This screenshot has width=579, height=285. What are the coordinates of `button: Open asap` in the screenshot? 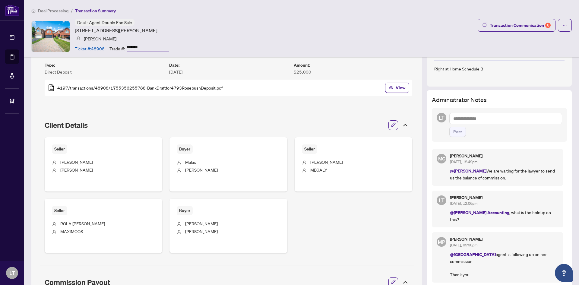 It's located at (564, 273).